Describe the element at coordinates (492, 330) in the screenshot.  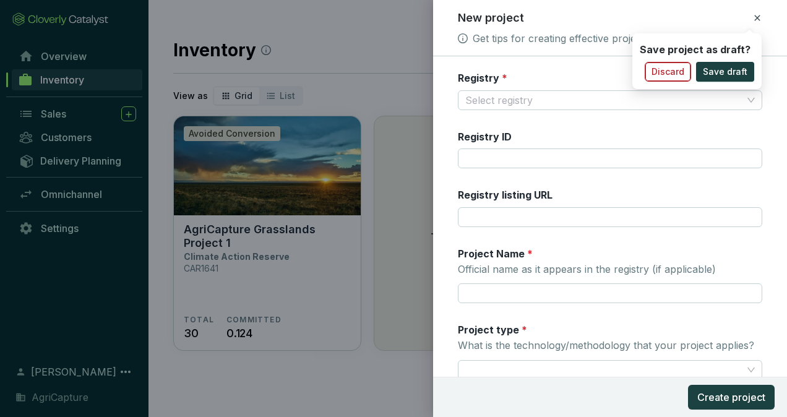
I see `label: Project type` at that location.